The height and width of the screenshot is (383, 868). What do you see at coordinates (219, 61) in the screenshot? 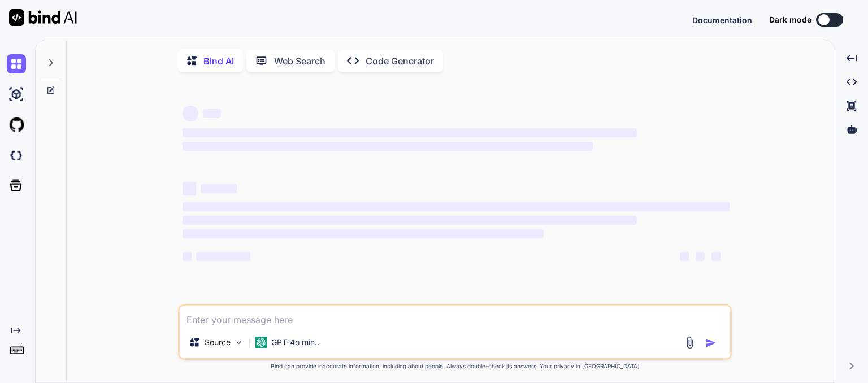
I see `p: Bind AI` at bounding box center [219, 61].